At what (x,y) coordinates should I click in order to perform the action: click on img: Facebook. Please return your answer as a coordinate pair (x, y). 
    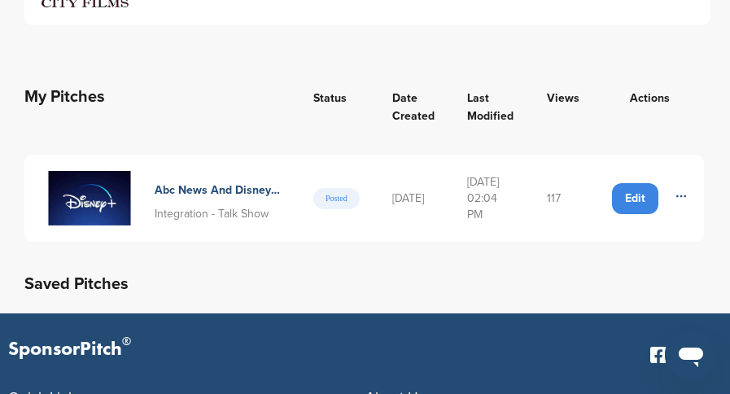
    Looking at the image, I should click on (659, 355).